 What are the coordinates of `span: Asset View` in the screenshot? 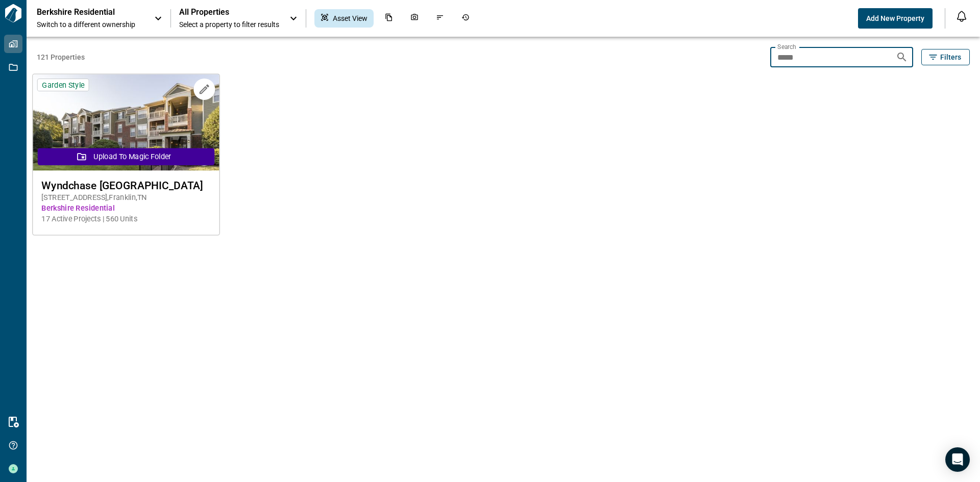 It's located at (350, 18).